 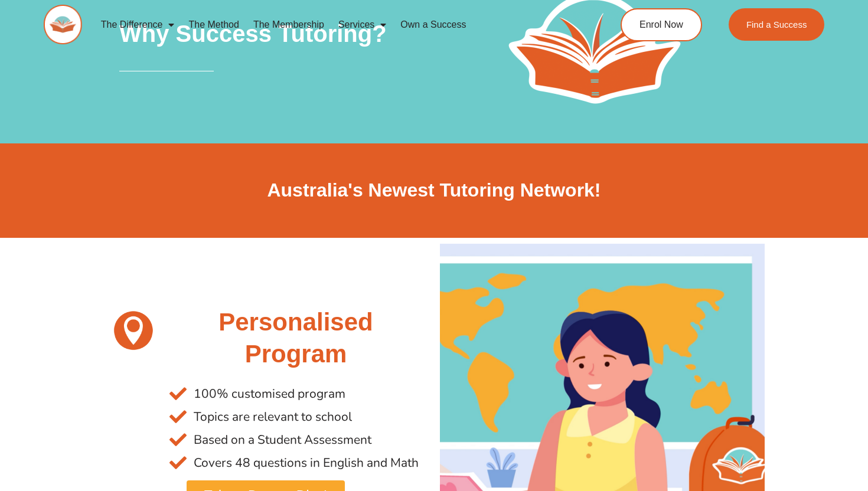 What do you see at coordinates (268, 394) in the screenshot?
I see `span: 100% customised program` at bounding box center [268, 394].